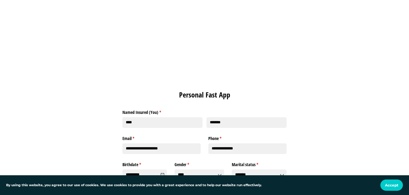 The height and width of the screenshot is (195, 409). What do you see at coordinates (161, 138) in the screenshot?
I see `label: Email` at bounding box center [161, 138].